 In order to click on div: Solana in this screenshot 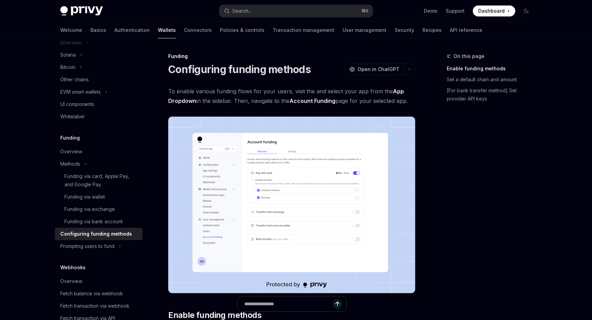, I will do `click(68, 55)`.